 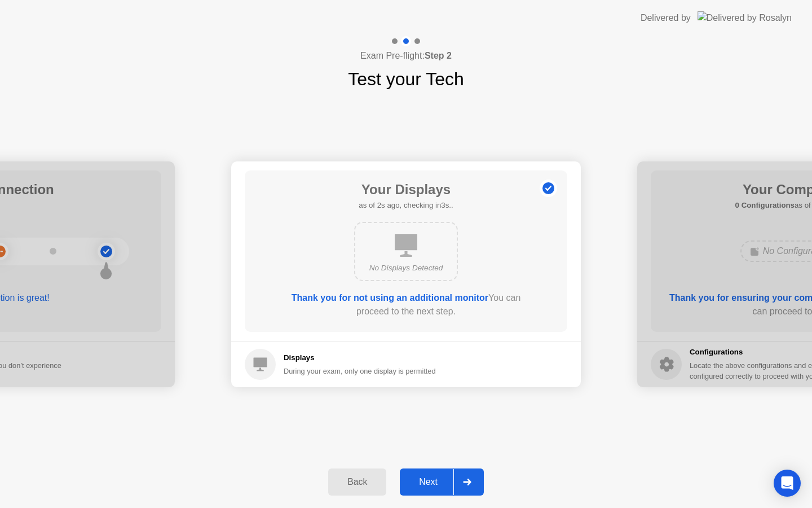 What do you see at coordinates (406, 56) in the screenshot?
I see `h4: Exam Pre-flight:` at bounding box center [406, 56].